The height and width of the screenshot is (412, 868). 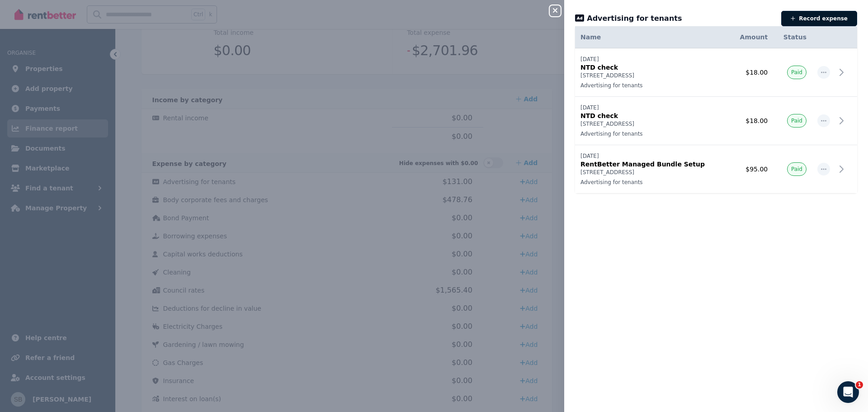 I want to click on th: Status, so click(x=792, y=37).